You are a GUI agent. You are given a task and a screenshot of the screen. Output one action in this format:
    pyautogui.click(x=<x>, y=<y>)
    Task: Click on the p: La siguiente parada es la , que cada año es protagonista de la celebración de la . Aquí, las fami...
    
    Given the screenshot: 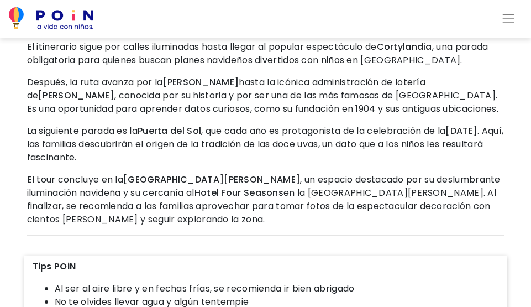 What is the action you would take?
    pyautogui.click(x=266, y=144)
    